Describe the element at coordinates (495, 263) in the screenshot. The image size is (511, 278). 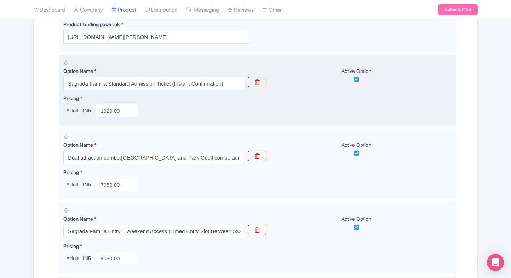
I see `div: Open Intercom Messenger` at that location.